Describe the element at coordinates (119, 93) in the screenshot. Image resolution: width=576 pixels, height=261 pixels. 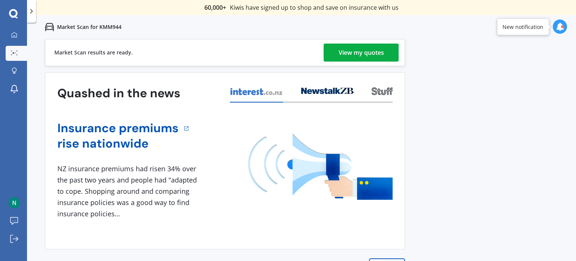
I see `h3: Quashed in the news` at that location.